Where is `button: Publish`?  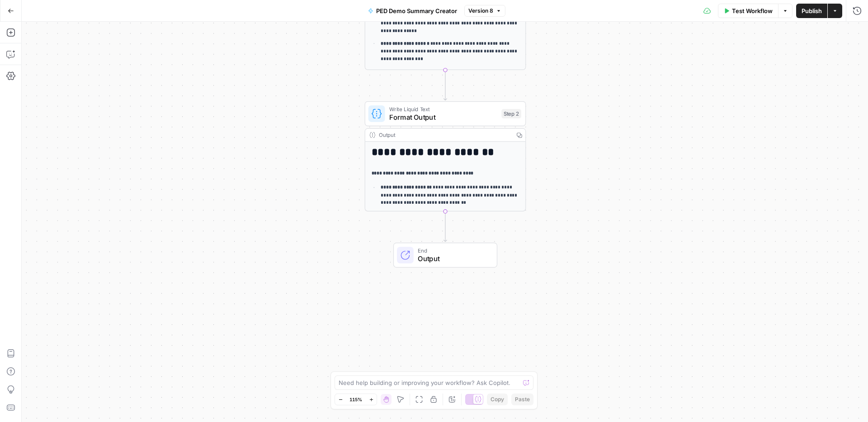
button: Publish is located at coordinates (811, 11).